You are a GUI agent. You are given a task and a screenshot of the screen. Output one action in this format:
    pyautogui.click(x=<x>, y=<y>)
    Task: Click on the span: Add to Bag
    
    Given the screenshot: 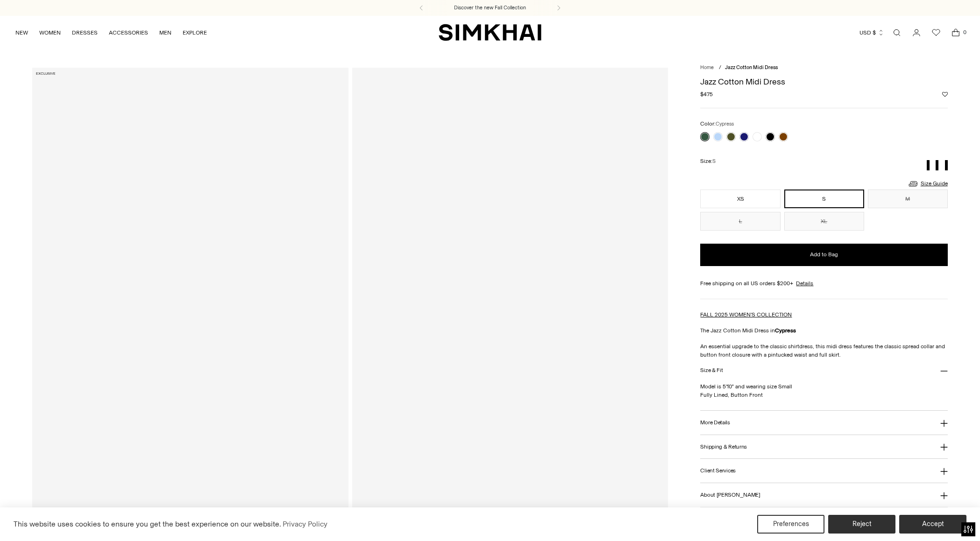 What is the action you would take?
    pyautogui.click(x=824, y=254)
    